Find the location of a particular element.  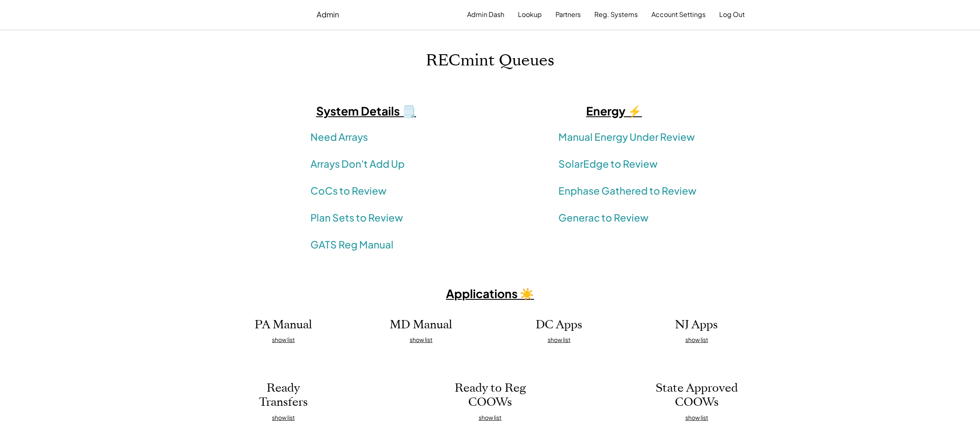

button: Partners is located at coordinates (568, 14).